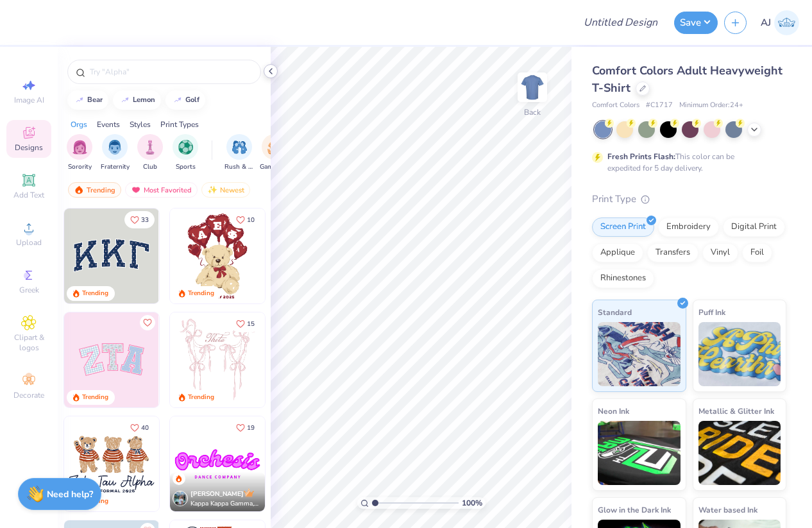 This screenshot has height=528, width=812. Describe the element at coordinates (145, 220) in the screenshot. I see `span: 33` at that location.